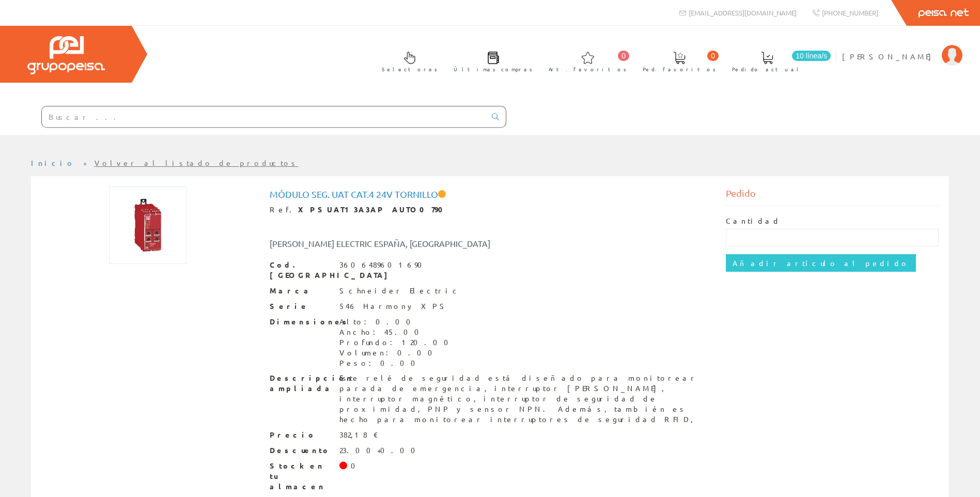 This screenshot has width=980, height=497. I want to click on span: Serie, so click(301, 307).